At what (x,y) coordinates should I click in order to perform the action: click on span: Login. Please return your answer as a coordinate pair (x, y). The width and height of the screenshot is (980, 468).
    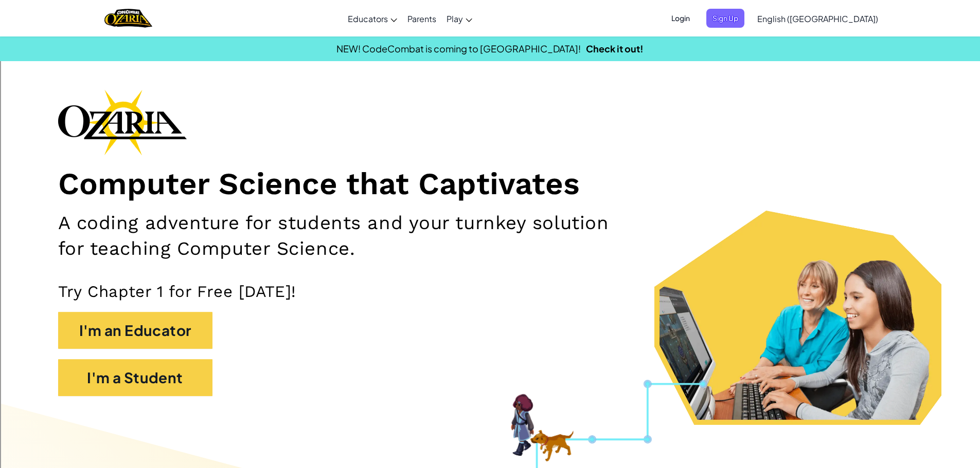
    Looking at the image, I should click on (680, 18).